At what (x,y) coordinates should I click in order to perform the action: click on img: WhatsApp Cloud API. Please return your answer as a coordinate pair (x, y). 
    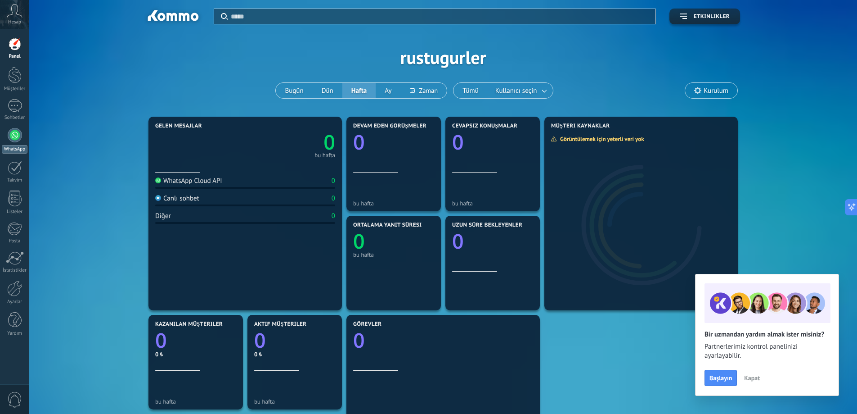
    Looking at the image, I should click on (158, 180).